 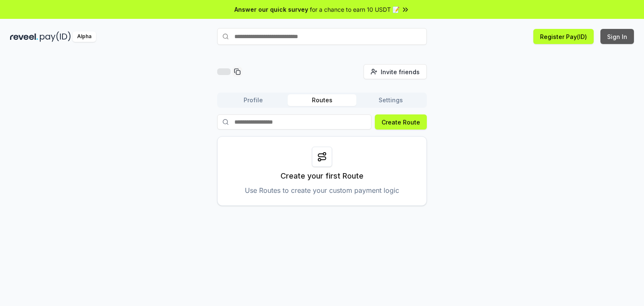 I want to click on button: Sign In, so click(x=616, y=36).